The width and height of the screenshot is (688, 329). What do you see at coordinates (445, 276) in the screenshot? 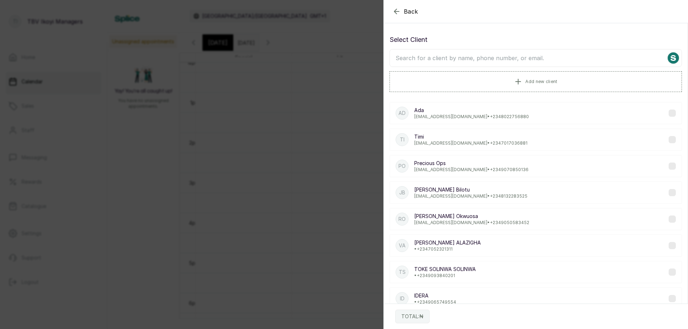
I see `p: • +234 9093840201` at bounding box center [445, 276].